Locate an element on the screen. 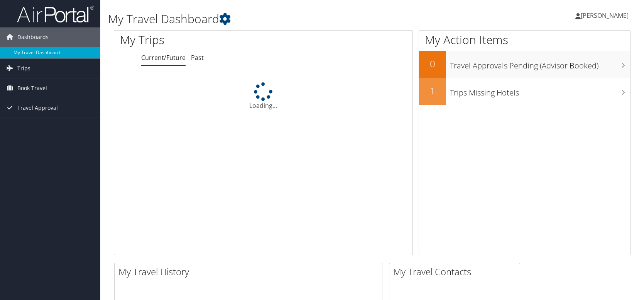  h2: 1 is located at coordinates (433, 91).